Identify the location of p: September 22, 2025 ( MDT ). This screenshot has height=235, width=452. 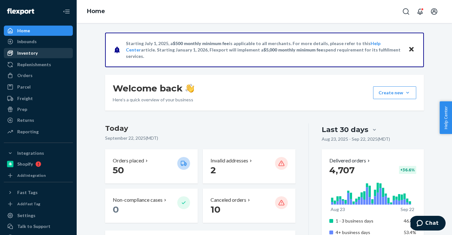
(200, 138).